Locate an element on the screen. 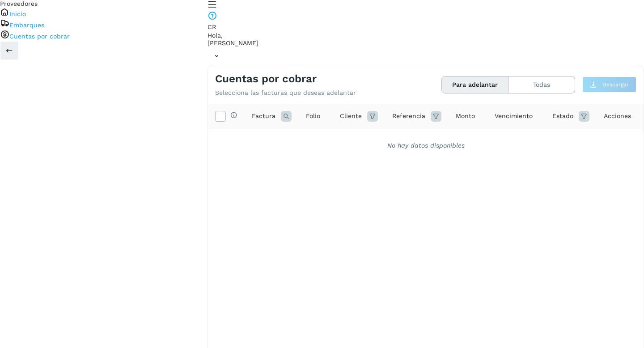  span: Referencia is located at coordinates (409, 116).